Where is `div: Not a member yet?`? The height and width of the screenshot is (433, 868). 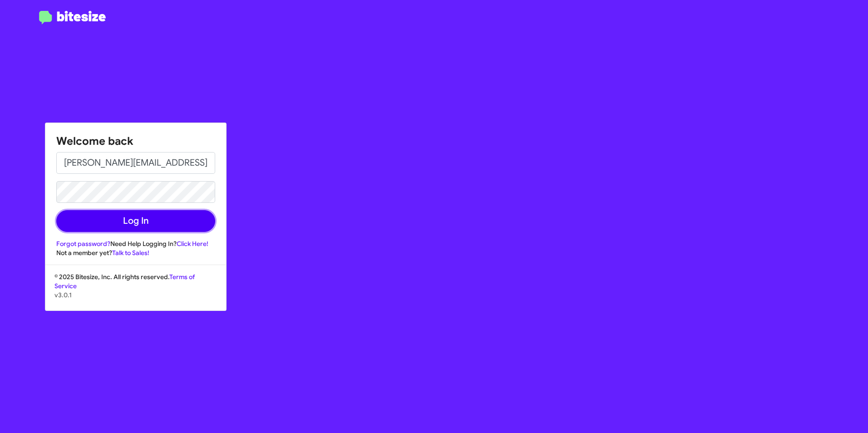 div: Not a member yet? is located at coordinates (136, 253).